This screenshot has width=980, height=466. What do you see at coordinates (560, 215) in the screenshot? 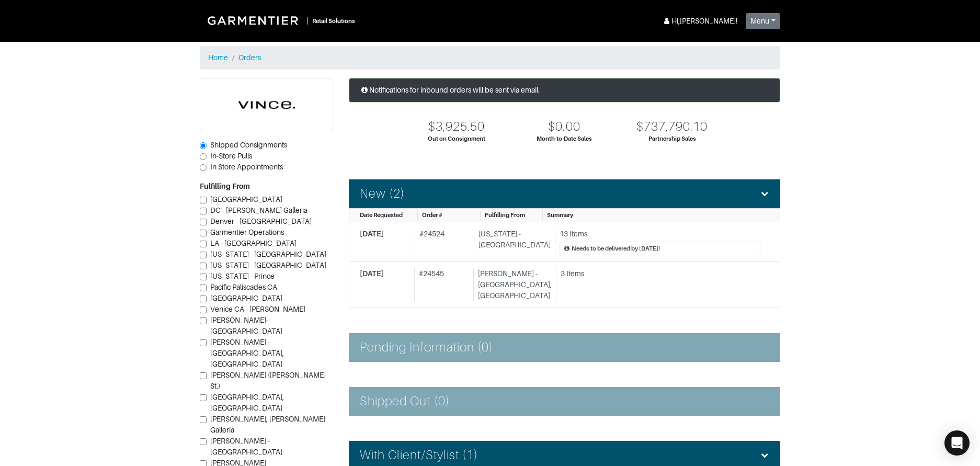
I see `span: Summary` at bounding box center [560, 215].